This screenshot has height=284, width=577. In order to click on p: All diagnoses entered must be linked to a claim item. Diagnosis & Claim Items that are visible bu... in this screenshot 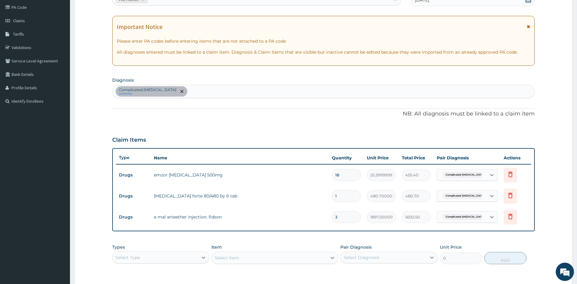, I will do `click(324, 52)`.